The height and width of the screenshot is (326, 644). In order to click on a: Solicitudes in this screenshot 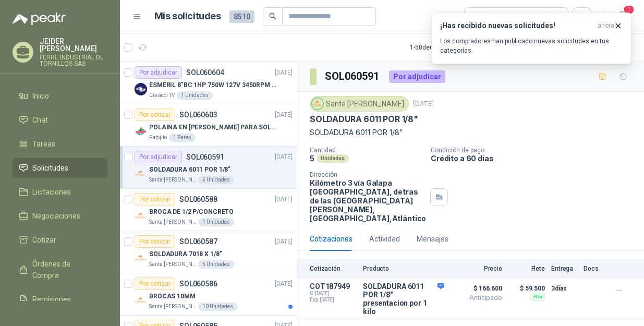, I will do `click(60, 168)`.